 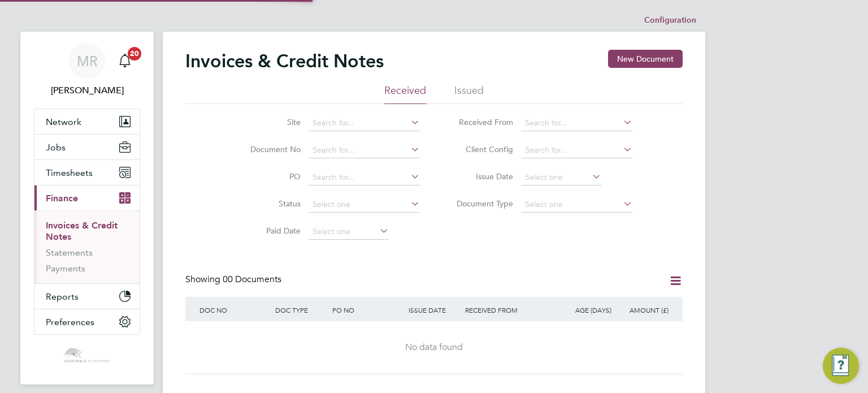 What do you see at coordinates (69, 252) in the screenshot?
I see `a: Statements` at bounding box center [69, 252].